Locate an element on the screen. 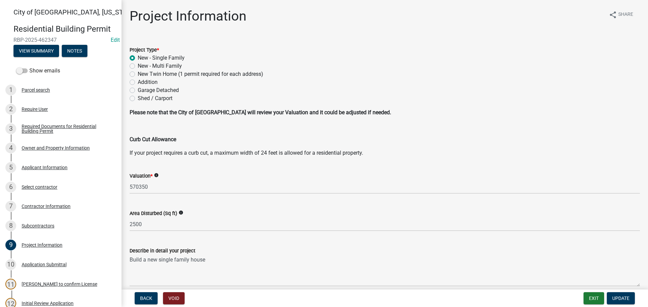 The image size is (648, 307). div: Select contractor is located at coordinates (39, 187).